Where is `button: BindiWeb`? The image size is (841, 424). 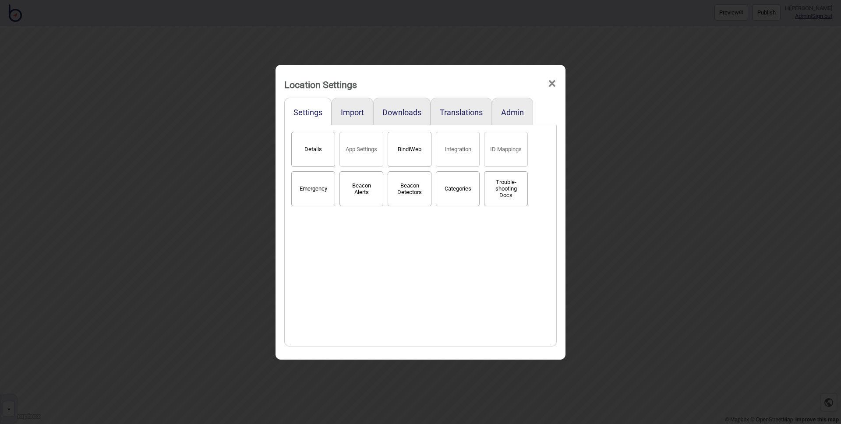 button: BindiWeb is located at coordinates (409, 149).